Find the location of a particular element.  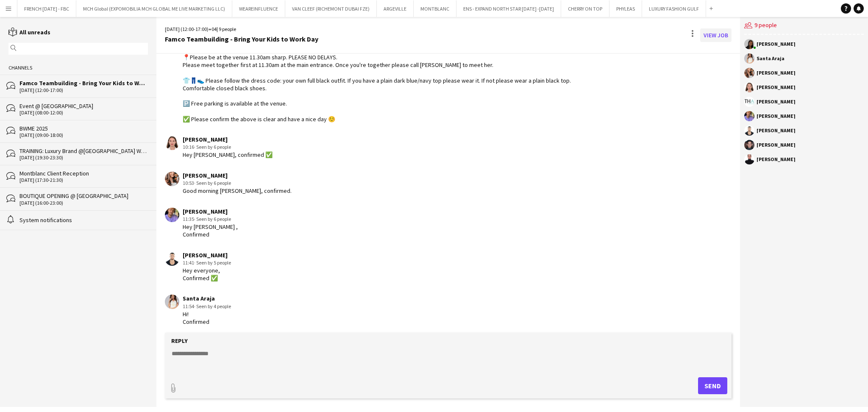

span: · Seen by 4 people is located at coordinates (212, 306).